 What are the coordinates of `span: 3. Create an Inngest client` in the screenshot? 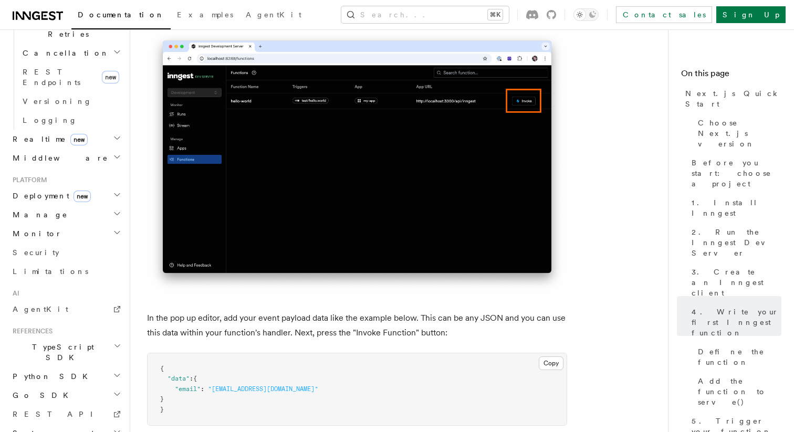 It's located at (736, 282).